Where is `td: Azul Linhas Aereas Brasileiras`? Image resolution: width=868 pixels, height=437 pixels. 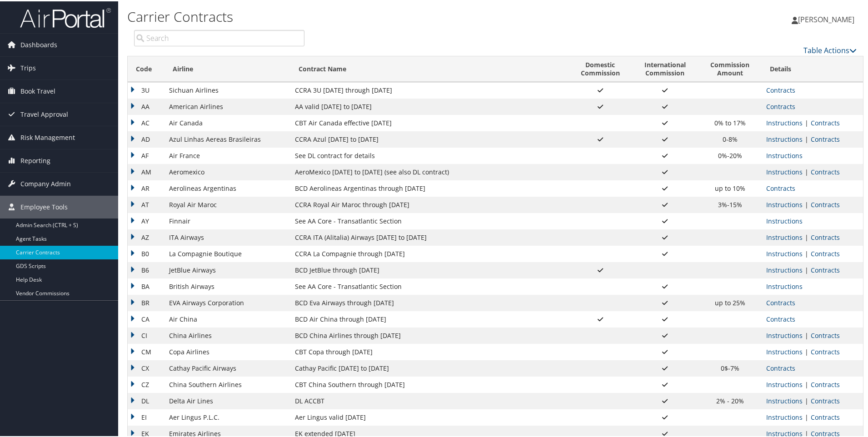
td: Azul Linhas Aereas Brasileiras is located at coordinates (227, 138).